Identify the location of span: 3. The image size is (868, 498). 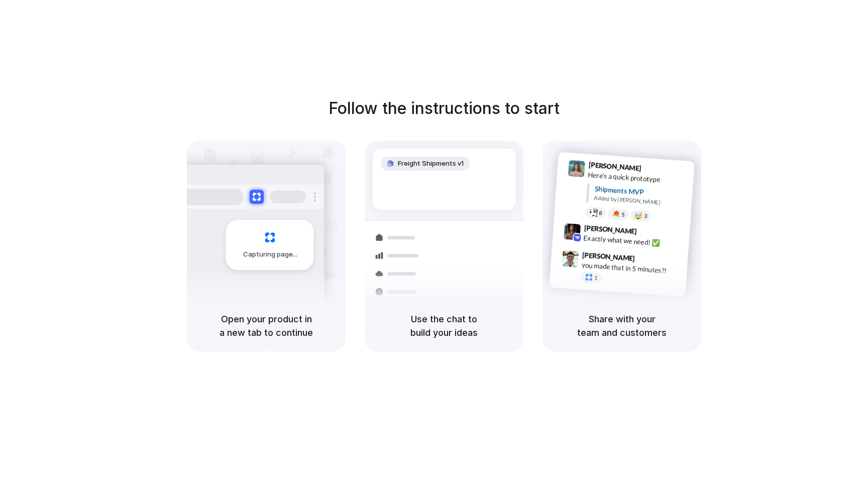
(646, 216).